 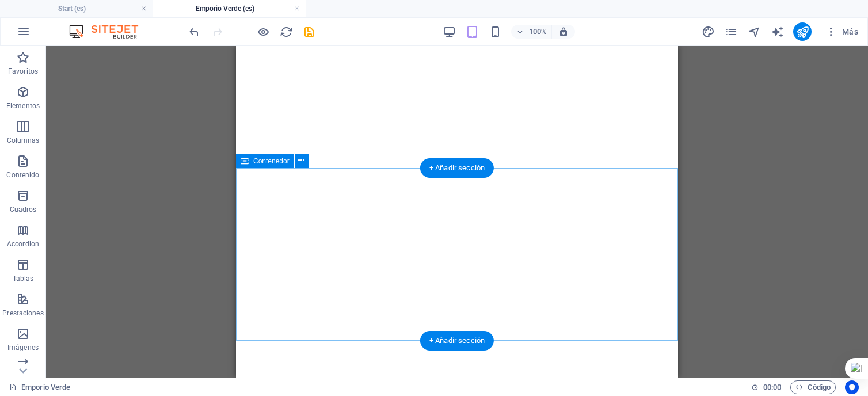 What do you see at coordinates (563, 32) in the screenshot?
I see `i: Al redimensionar, ajustar el nivel de zoom automáticamente para ajustarse al dispositivo elegido.` at bounding box center [563, 32].